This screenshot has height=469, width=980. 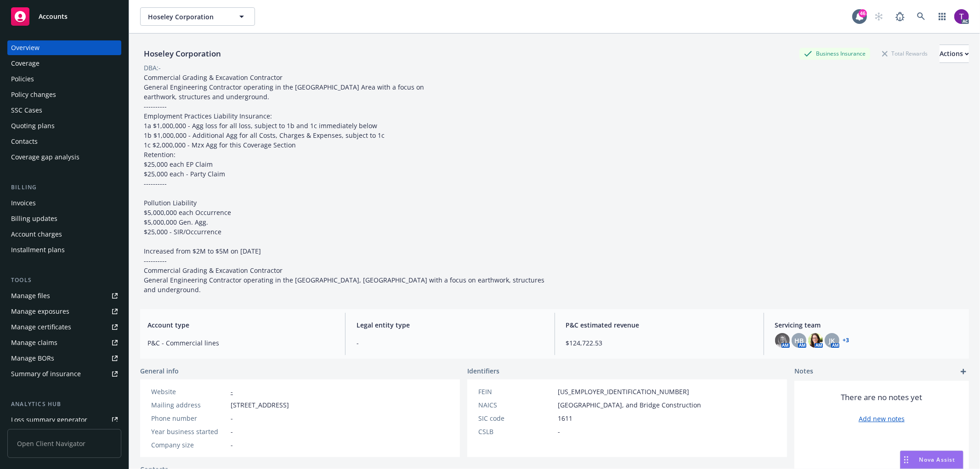 I want to click on div: FEIN, so click(x=516, y=392).